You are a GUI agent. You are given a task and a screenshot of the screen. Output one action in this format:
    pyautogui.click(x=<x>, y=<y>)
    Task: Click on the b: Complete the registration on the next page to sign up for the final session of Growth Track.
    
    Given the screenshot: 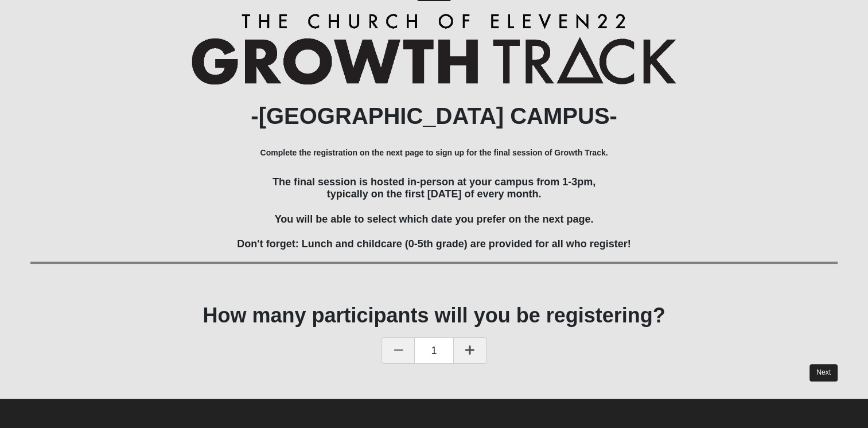 What is the action you would take?
    pyautogui.click(x=434, y=153)
    